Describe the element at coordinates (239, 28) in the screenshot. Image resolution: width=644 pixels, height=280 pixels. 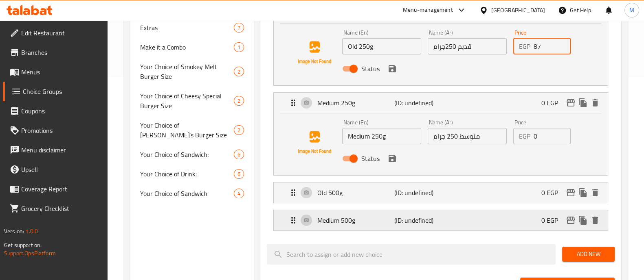
I see `span: 7` at that location.